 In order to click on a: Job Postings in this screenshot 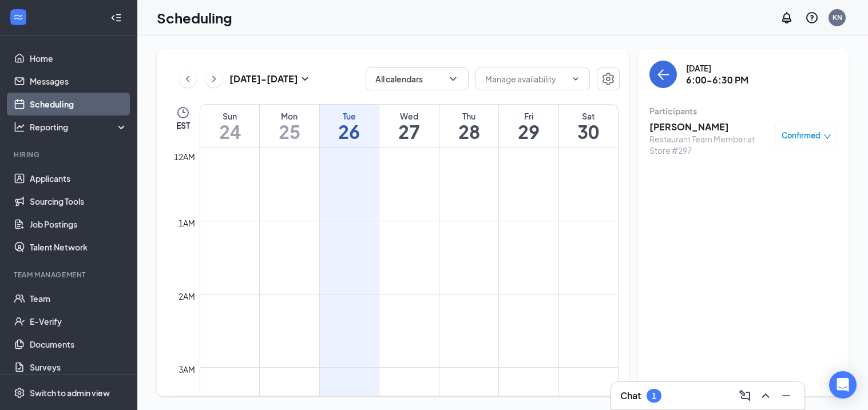, I will do `click(79, 225)`.